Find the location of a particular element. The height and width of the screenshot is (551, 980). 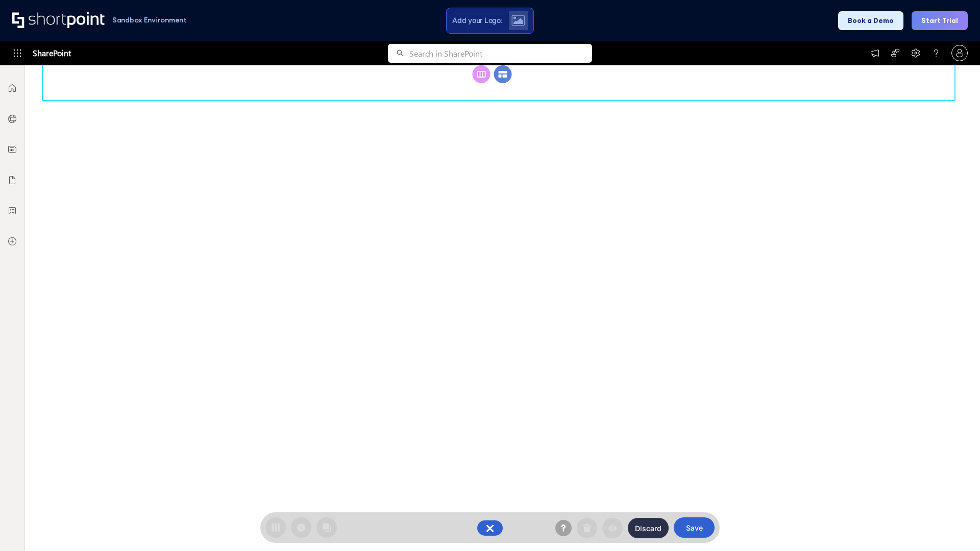

span: SharePoint is located at coordinates (51, 53).